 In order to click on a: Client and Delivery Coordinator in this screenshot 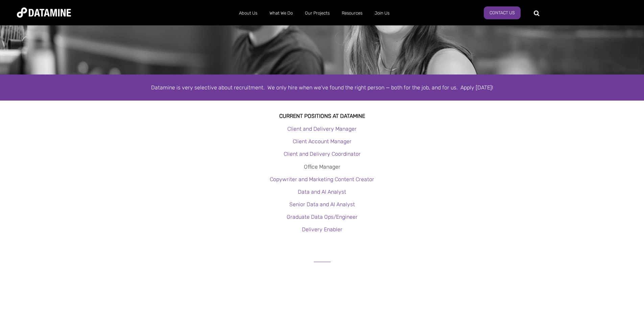, I will do `click(322, 153)`.